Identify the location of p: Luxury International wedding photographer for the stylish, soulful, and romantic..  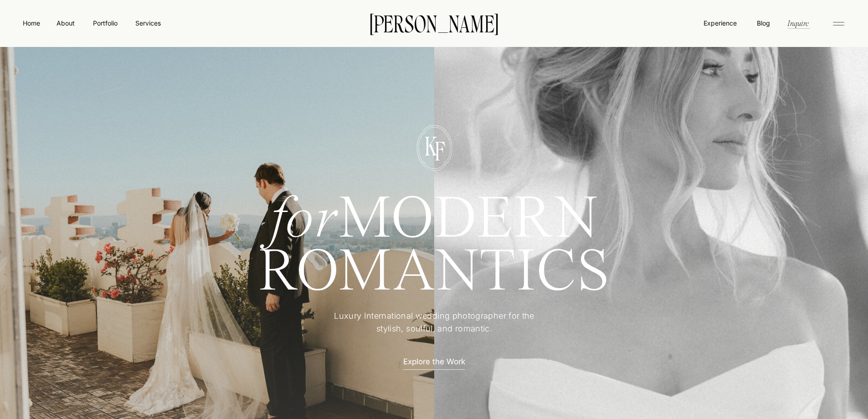
(434, 323).